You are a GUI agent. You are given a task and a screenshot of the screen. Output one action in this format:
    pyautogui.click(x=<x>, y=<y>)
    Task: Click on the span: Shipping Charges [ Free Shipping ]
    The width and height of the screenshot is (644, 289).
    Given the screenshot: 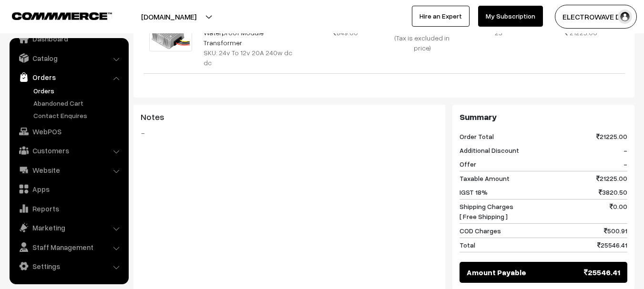 What is the action you would take?
    pyautogui.click(x=486, y=211)
    